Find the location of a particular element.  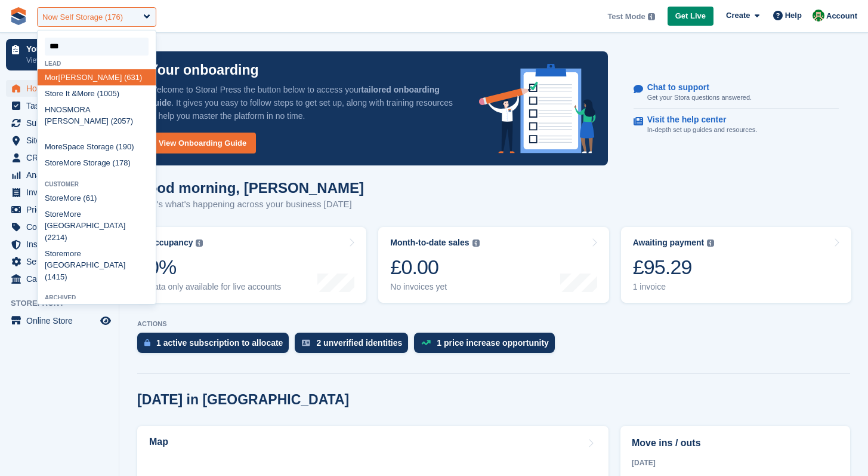

div: 2 unverified identities is located at coordinates (359, 343).